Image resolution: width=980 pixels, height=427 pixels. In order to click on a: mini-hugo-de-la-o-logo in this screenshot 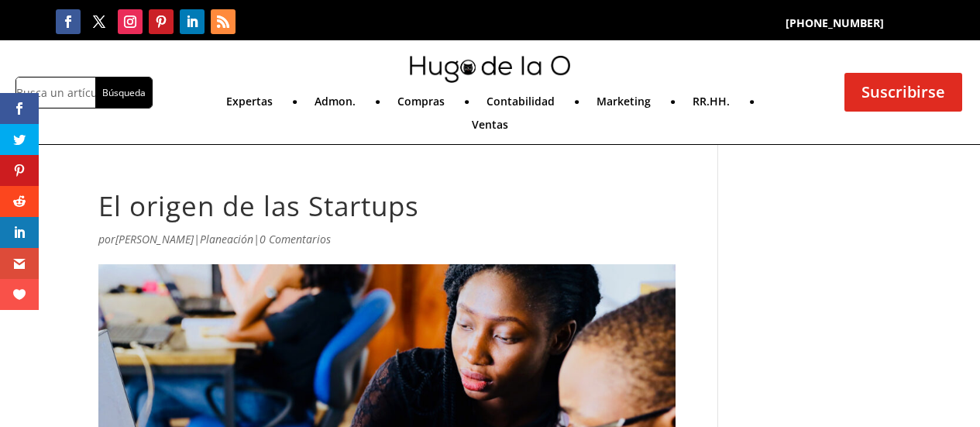, I will do `click(490, 78)`.